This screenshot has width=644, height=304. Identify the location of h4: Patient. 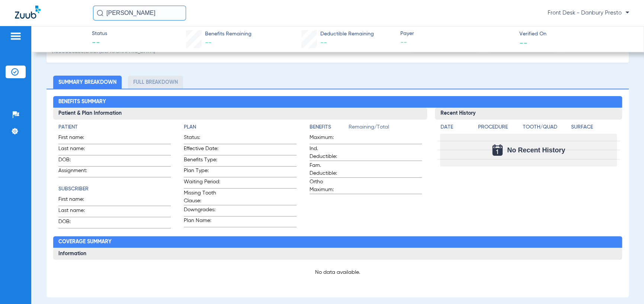
(114, 127).